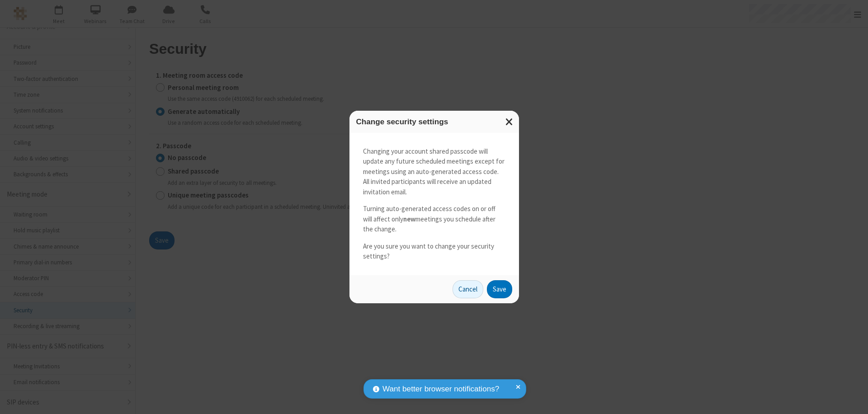 The height and width of the screenshot is (414, 868). What do you see at coordinates (500, 289) in the screenshot?
I see `button: Save` at bounding box center [500, 289].